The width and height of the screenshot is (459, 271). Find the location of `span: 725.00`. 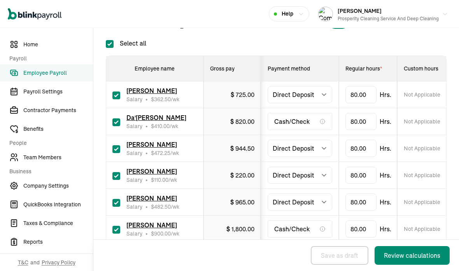

span: 725.00 is located at coordinates (245, 95).